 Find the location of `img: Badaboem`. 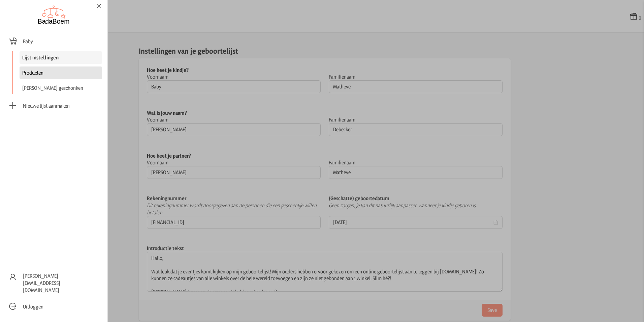

img: Badaboem is located at coordinates (54, 15).